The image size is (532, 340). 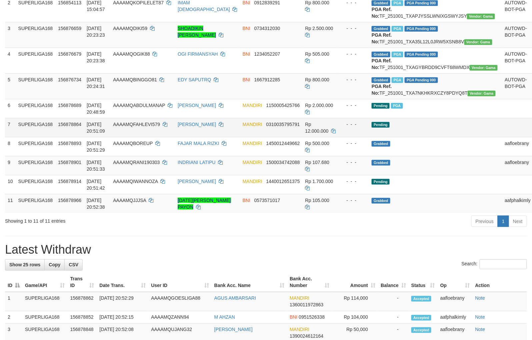 What do you see at coordinates (135, 181) in the screenshot?
I see `span: AAAAMQIWANNOZA` at bounding box center [135, 181].